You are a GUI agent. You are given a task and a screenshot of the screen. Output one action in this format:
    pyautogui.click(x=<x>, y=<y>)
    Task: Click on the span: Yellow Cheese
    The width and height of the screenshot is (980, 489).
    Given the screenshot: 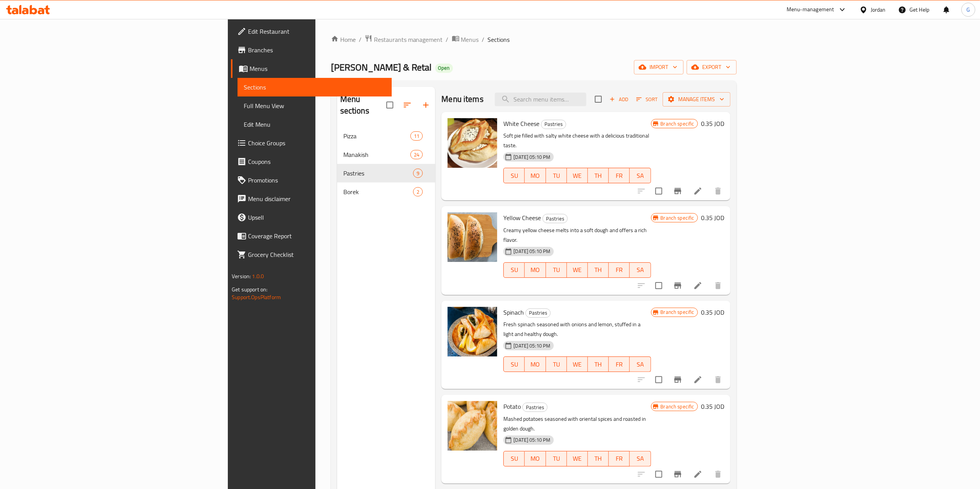 What is the action you would take?
    pyautogui.click(x=522, y=218)
    